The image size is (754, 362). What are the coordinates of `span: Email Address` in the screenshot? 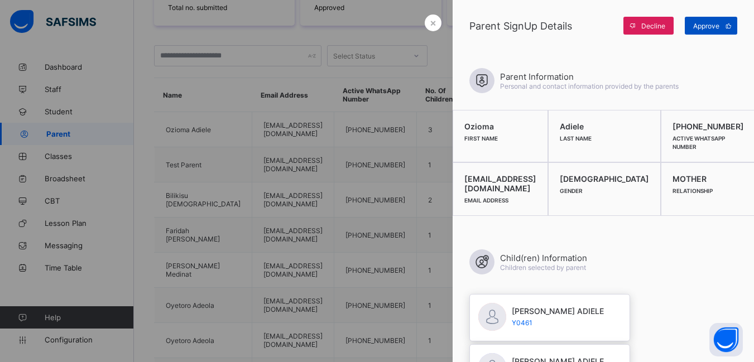 It's located at (486, 200).